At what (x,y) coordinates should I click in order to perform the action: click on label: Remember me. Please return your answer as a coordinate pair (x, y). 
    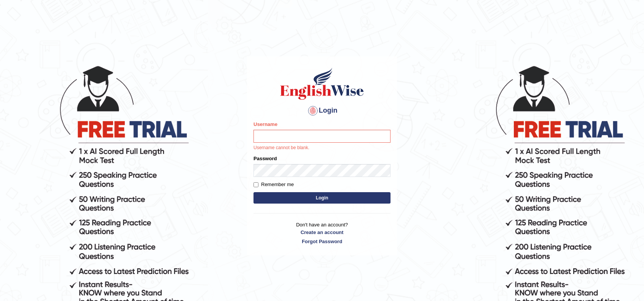
    Looking at the image, I should click on (274, 185).